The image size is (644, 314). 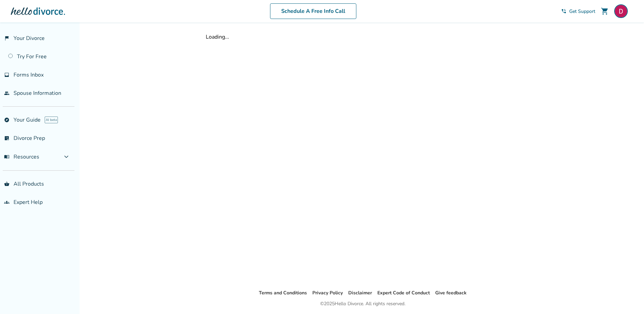 What do you see at coordinates (7, 75) in the screenshot?
I see `span: inbox` at bounding box center [7, 75].